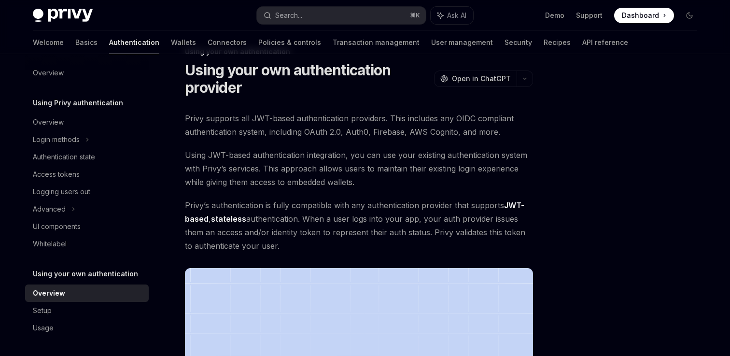 This screenshot has width=730, height=356. I want to click on a: Authentication state, so click(87, 157).